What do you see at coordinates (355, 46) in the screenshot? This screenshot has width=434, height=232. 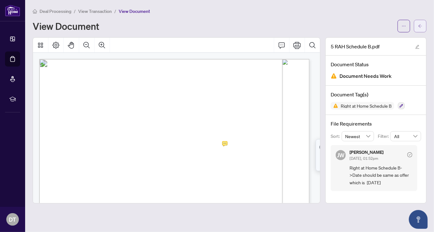 I see `span: 5 RAH Schedule B.pdf` at bounding box center [355, 46].